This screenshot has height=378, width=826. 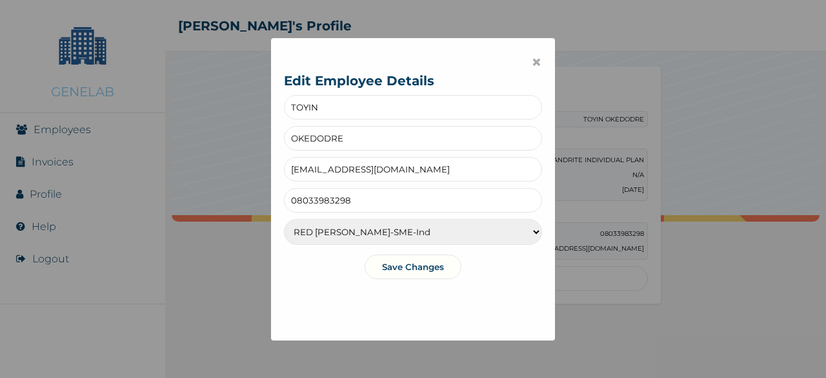 What do you see at coordinates (413, 107) in the screenshot?
I see `input: First Name` at bounding box center [413, 107].